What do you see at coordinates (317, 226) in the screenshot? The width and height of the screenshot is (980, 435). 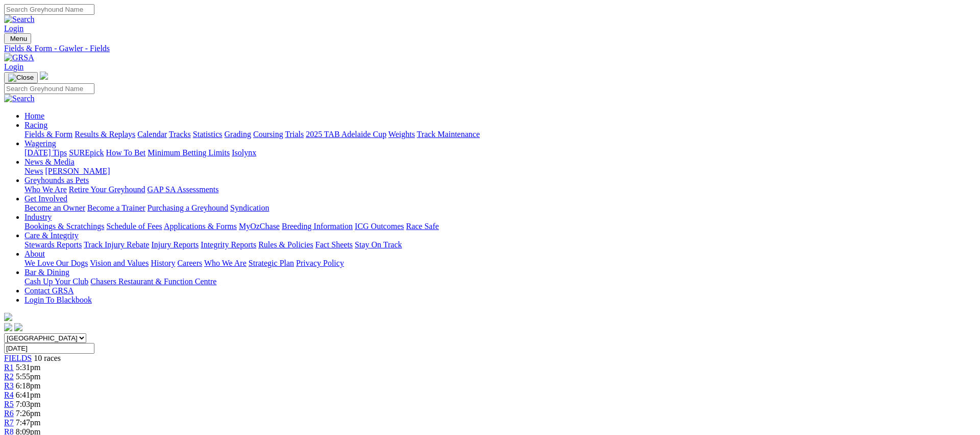 I see `a: Breeding Information` at bounding box center [317, 226].